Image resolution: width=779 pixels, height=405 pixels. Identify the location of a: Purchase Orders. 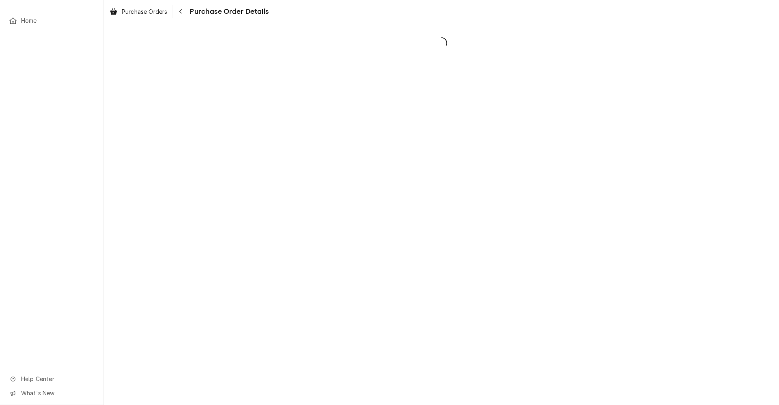
(138, 11).